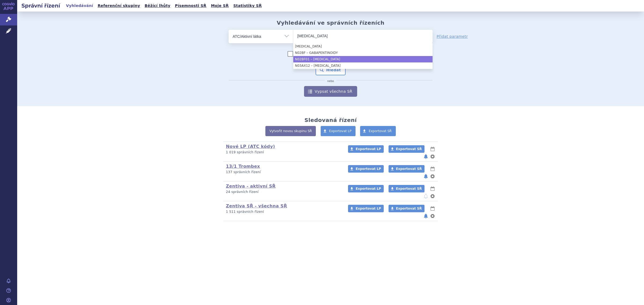  Describe the element at coordinates (331, 70) in the screenshot. I see `button: Hledat` at that location.